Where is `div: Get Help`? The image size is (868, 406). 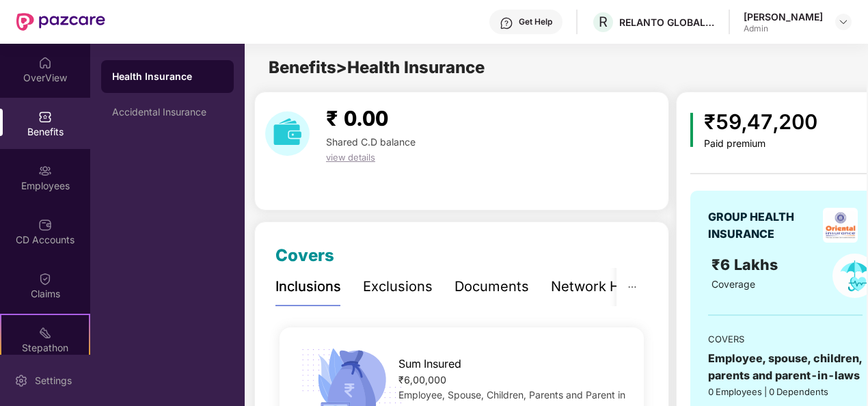
div: Get Help is located at coordinates (535, 22).